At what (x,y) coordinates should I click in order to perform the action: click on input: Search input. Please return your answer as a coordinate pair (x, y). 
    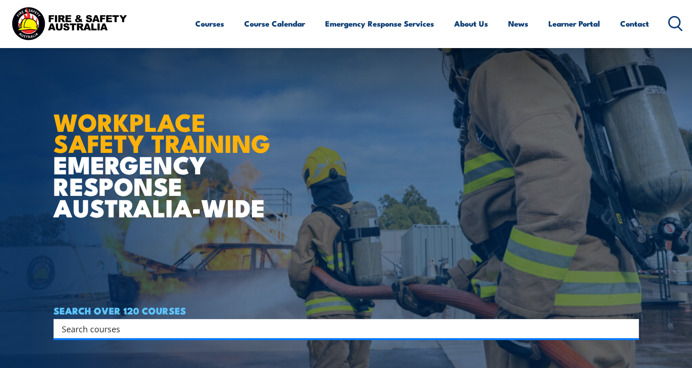
    Looking at the image, I should click on (340, 328).